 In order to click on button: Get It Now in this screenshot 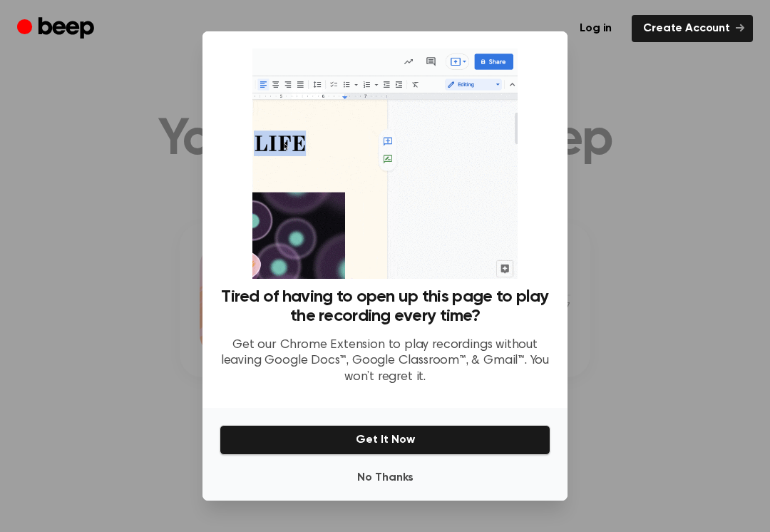, I will do `click(385, 440)`.